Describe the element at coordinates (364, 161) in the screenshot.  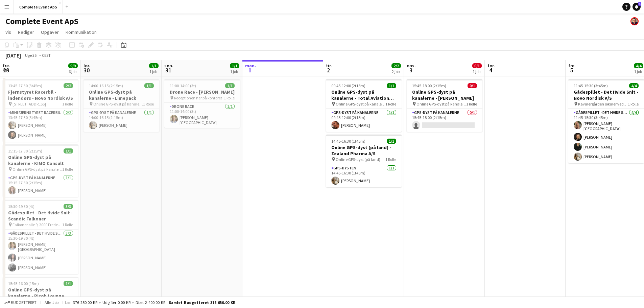
I see `app-job-card: 14:45-16:30 (1t45m)1/1Online GPS-dyst (på land) - Zealand Pharma A/S Online GPS-dyst (på land)1 R...` at that location.